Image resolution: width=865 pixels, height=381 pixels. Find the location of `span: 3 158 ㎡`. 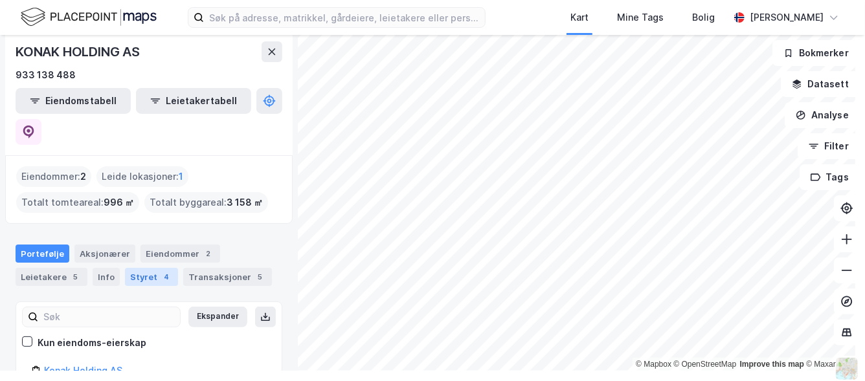

span: 3 158 ㎡ is located at coordinates (245, 203).